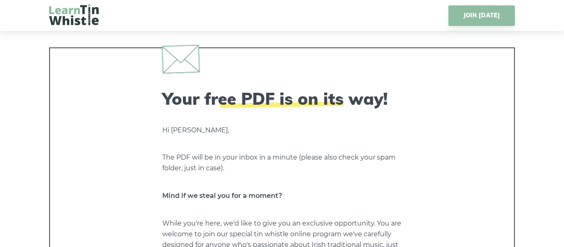  Describe the element at coordinates (181, 59) in the screenshot. I see `img: envelope.svg` at that location.